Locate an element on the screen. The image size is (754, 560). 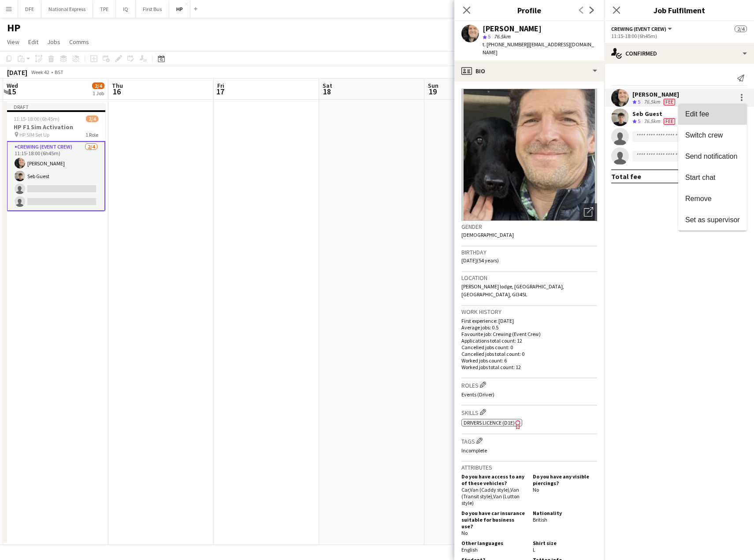
button: Send notification is located at coordinates (713, 156).